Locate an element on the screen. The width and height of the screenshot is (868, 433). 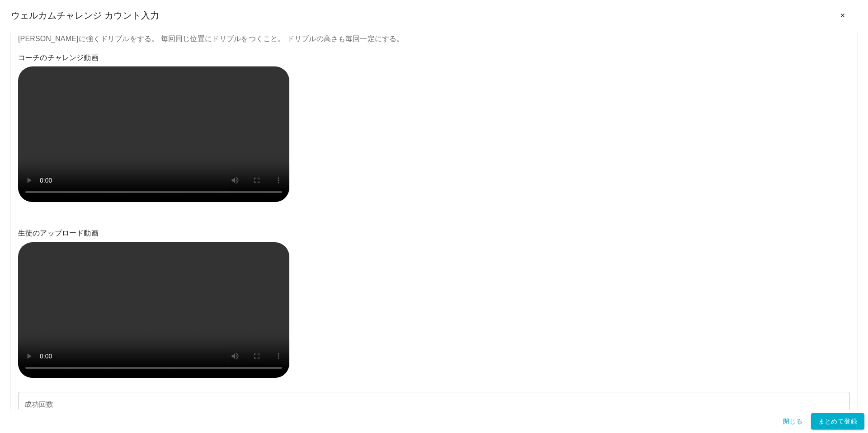
h6: コーチのチャレンジ動画 is located at coordinates (434, 58).